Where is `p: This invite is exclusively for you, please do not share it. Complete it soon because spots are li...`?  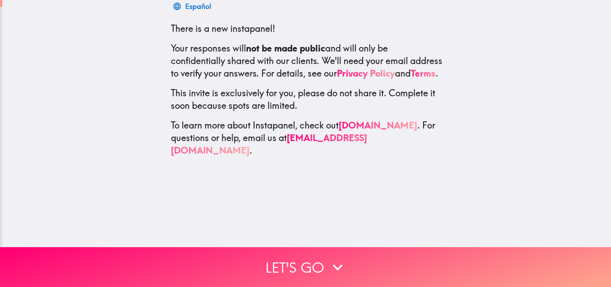 p: This invite is exclusively for you, please do not share it. Complete it soon because spots are li... is located at coordinates (307, 99).